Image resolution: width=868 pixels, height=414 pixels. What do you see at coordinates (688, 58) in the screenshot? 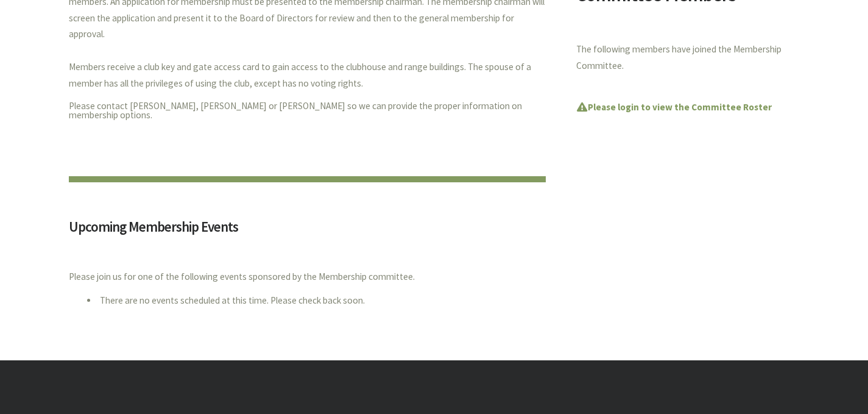
I see `p: The following members have joined the Membership Committee.` at bounding box center [688, 58].